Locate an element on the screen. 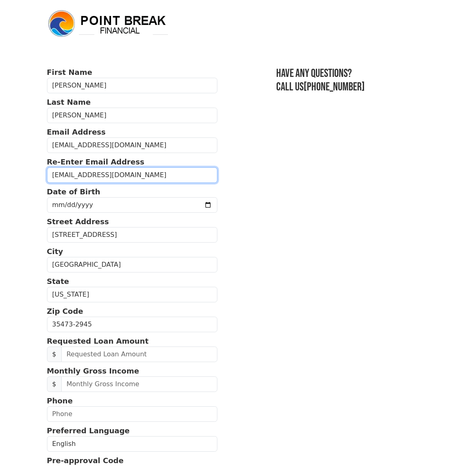  input: Re-Enter Email Address is located at coordinates (132, 175).